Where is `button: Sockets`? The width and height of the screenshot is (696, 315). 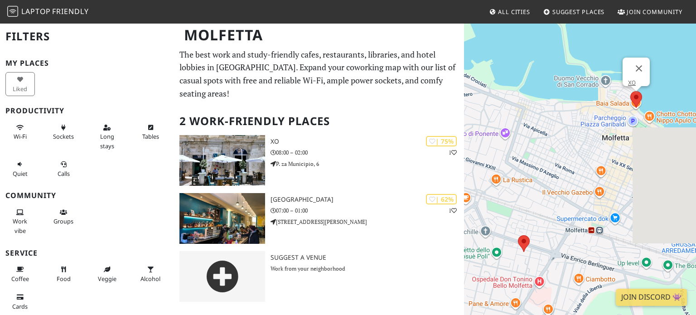 button: Sockets is located at coordinates (63, 132).